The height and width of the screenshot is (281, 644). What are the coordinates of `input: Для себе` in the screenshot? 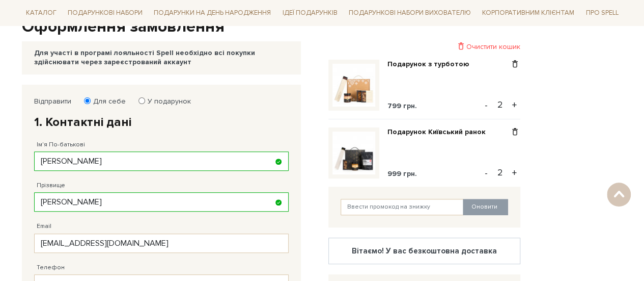 It's located at (87, 100).